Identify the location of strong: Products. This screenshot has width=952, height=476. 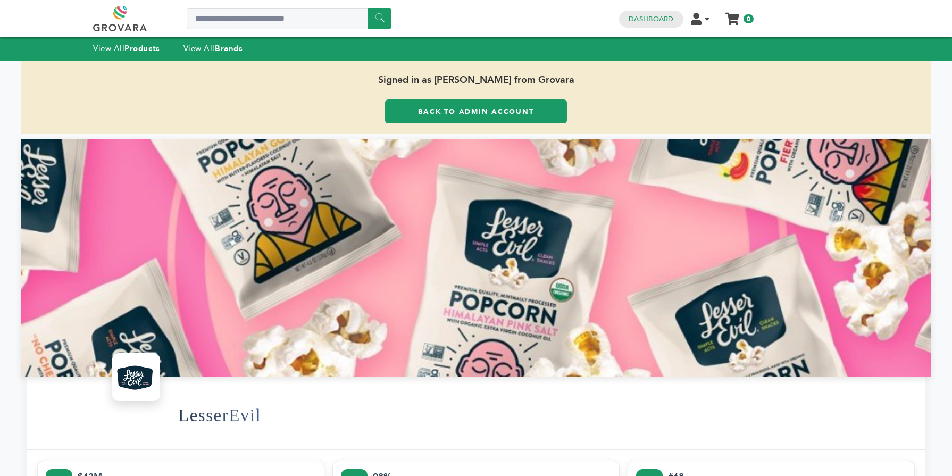
(142, 48).